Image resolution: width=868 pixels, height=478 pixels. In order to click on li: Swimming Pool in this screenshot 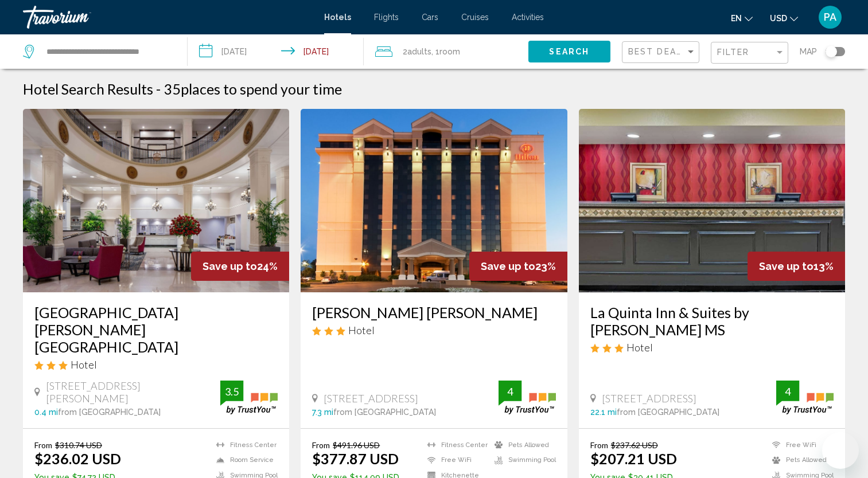, I will do `click(522, 460)`.